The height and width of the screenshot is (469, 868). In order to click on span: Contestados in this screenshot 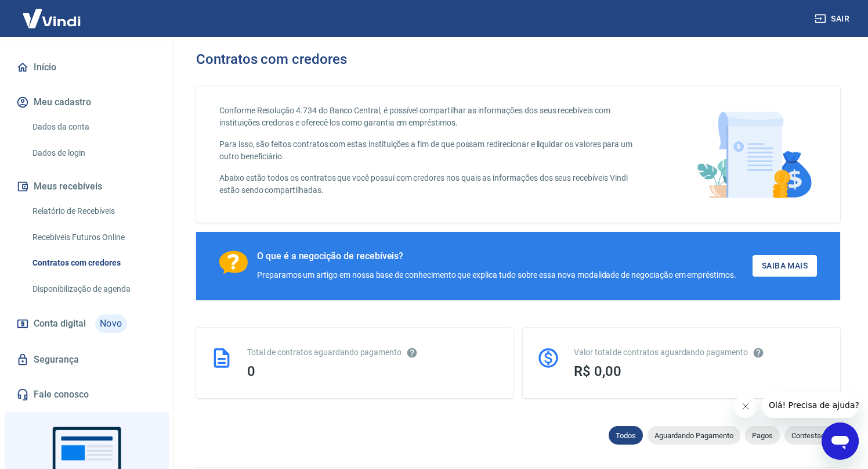, I will do `click(812, 435)`.